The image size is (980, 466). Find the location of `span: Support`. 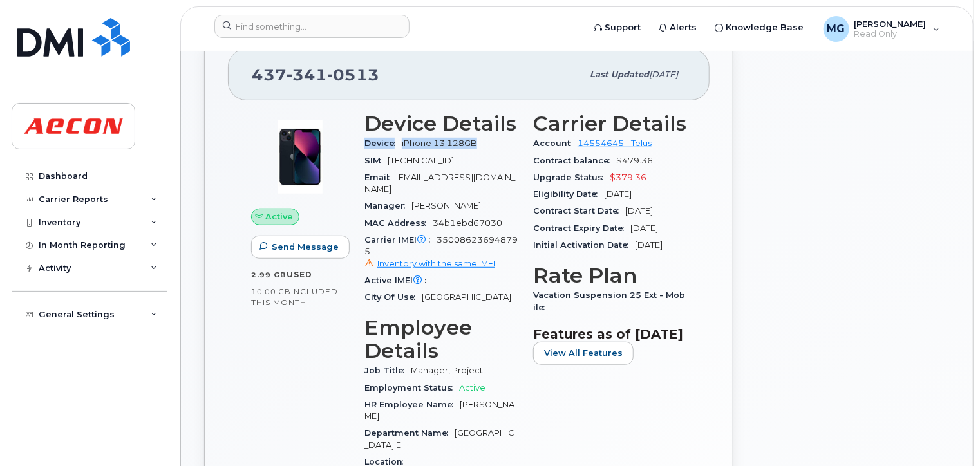

span: Support is located at coordinates (623, 28).